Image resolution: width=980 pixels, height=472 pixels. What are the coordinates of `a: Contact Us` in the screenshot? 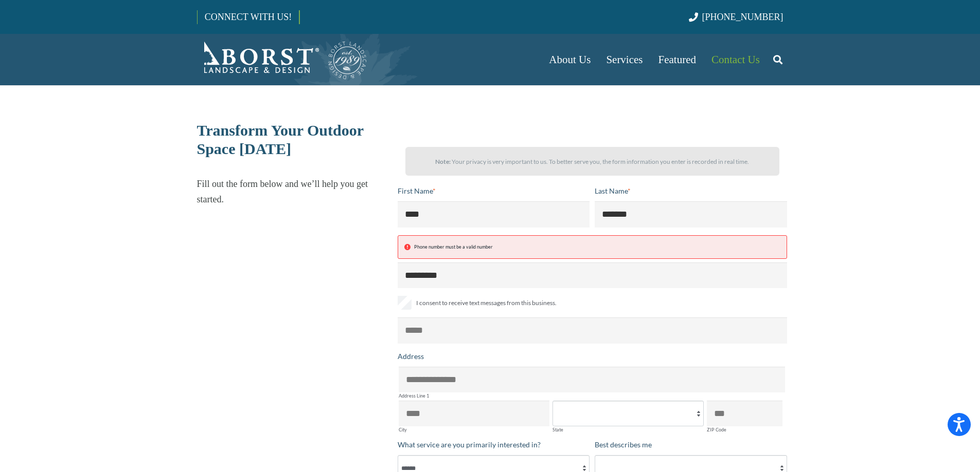 It's located at (735, 59).